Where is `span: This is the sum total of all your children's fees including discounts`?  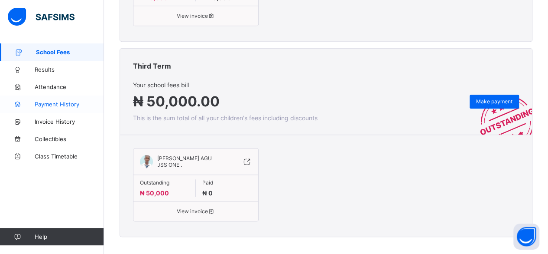 span: This is the sum total of all your children's fees including discounts is located at coordinates (225, 117).